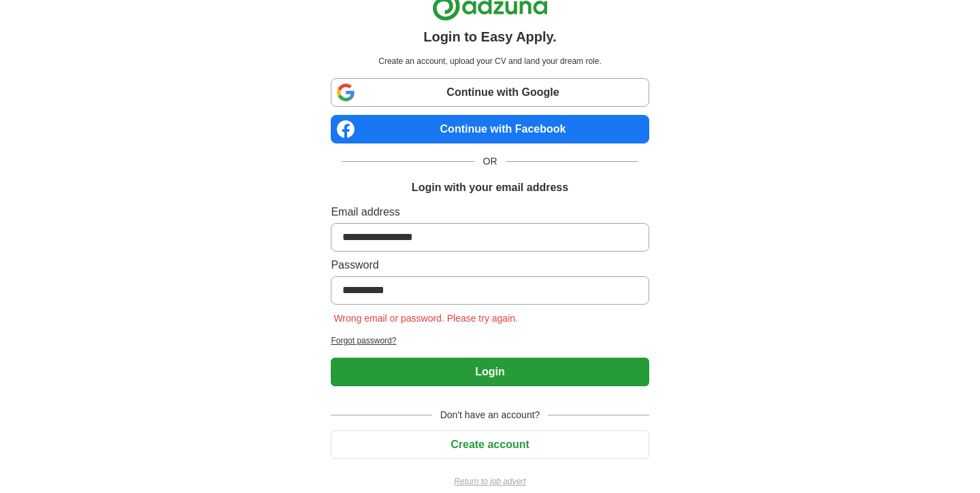 The image size is (980, 493). Describe the element at coordinates (490, 212) in the screenshot. I see `label: Email address` at that location.